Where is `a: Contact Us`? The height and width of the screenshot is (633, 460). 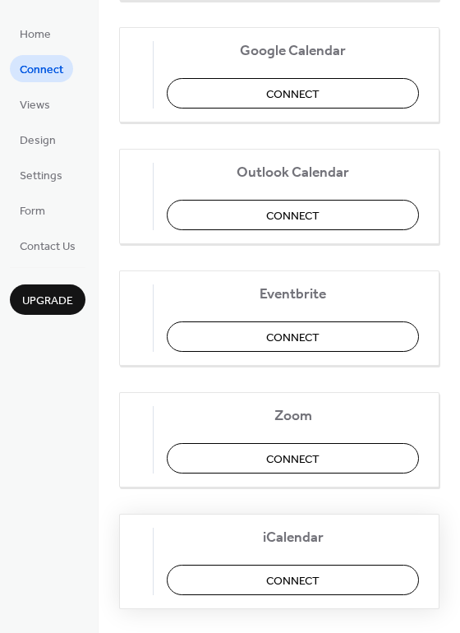 a: Contact Us is located at coordinates (48, 245).